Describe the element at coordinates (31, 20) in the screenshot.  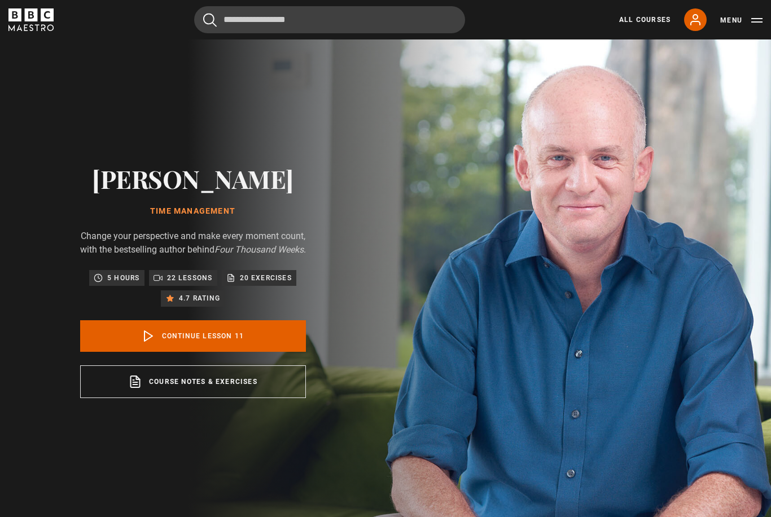
I see `a: BBC Maestro` at that location.